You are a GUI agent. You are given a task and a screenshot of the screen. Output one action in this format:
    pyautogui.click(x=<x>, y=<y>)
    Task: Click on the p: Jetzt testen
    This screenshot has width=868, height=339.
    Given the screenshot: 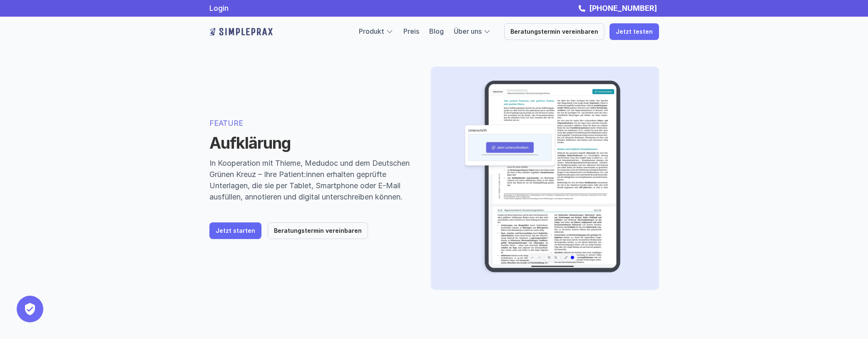 What is the action you would take?
    pyautogui.click(x=634, y=31)
    